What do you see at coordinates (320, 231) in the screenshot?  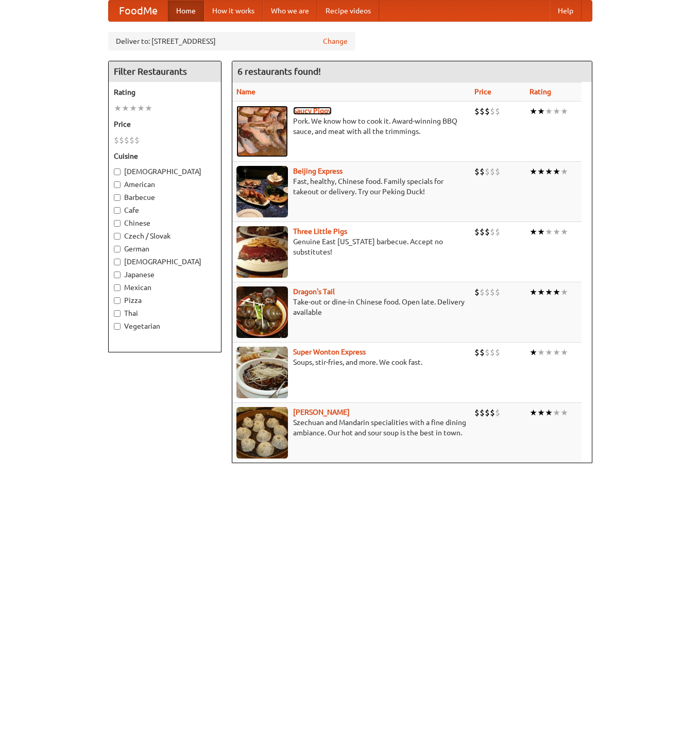 I see `a: Three Little Pigs` at bounding box center [320, 231].